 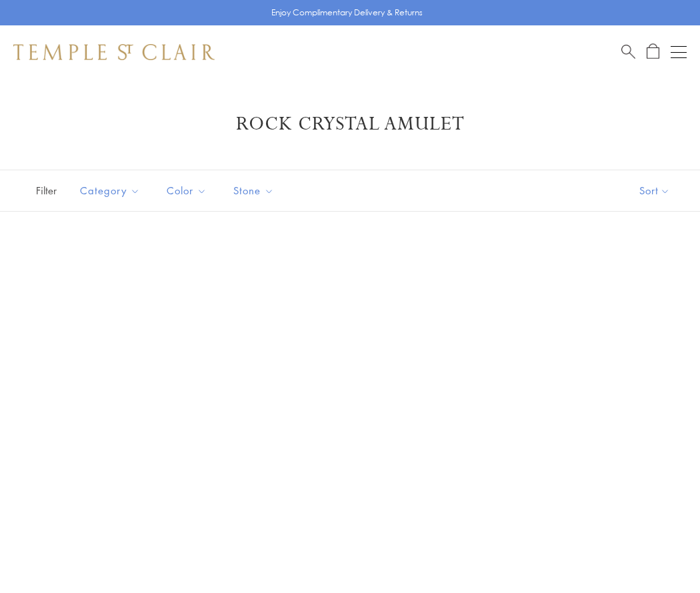 I want to click on p: Enjoy Complimentary Delivery & Returns, so click(x=347, y=13).